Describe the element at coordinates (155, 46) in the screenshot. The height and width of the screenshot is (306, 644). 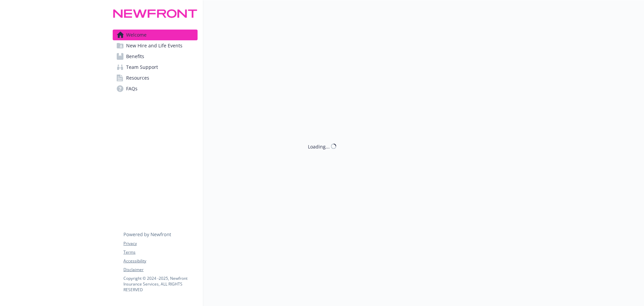
I see `a: New Hire and Life Events` at that location.